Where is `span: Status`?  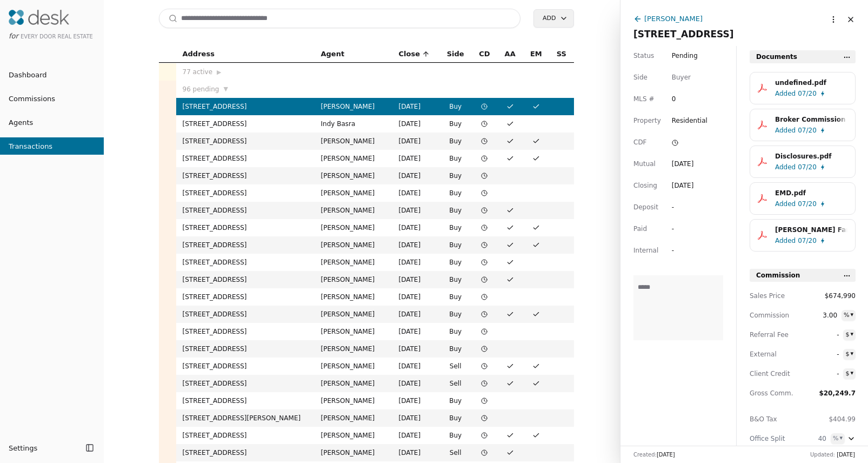
span: Status is located at coordinates (644, 56).